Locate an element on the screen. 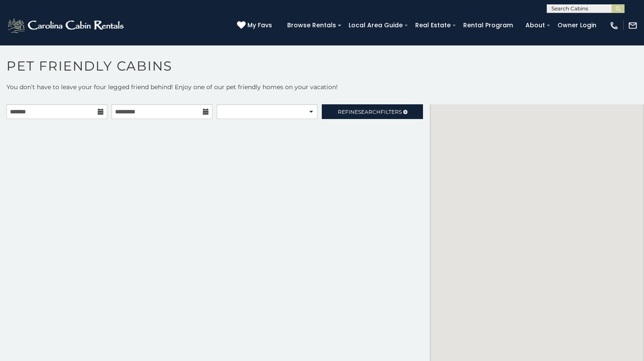  a: Browse Rentals is located at coordinates (311, 25).